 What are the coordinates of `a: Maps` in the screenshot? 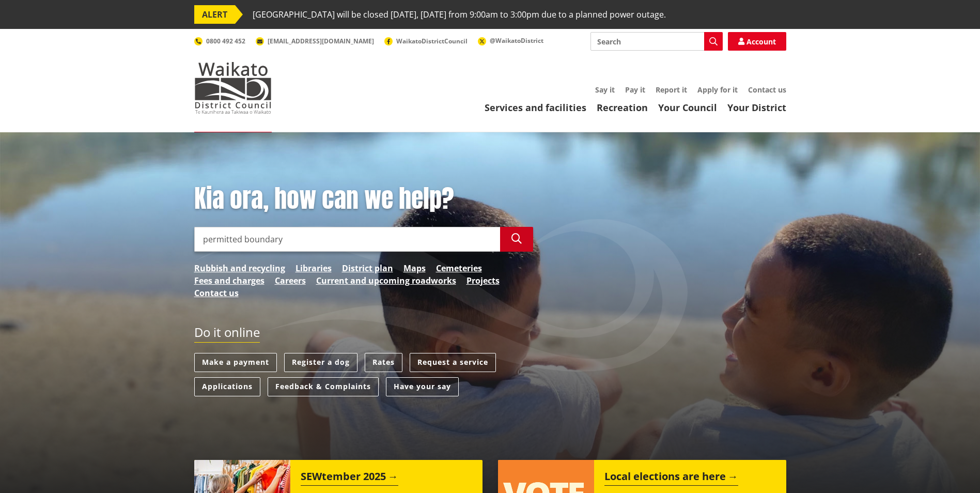 It's located at (414, 268).